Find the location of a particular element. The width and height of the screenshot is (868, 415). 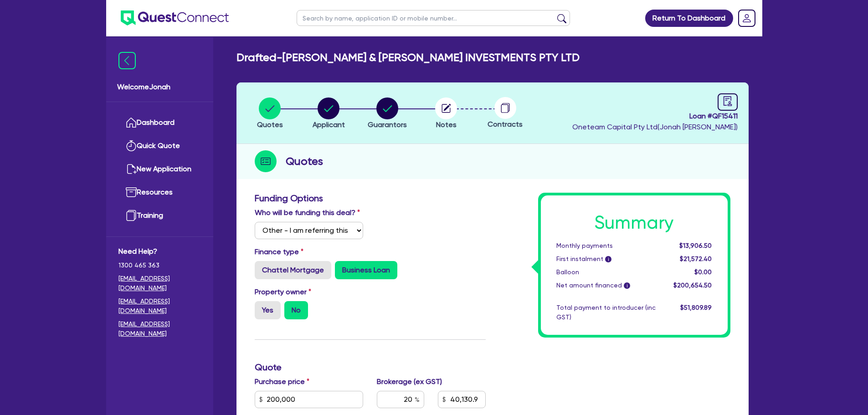

div: Monthly payments is located at coordinates (606, 246).